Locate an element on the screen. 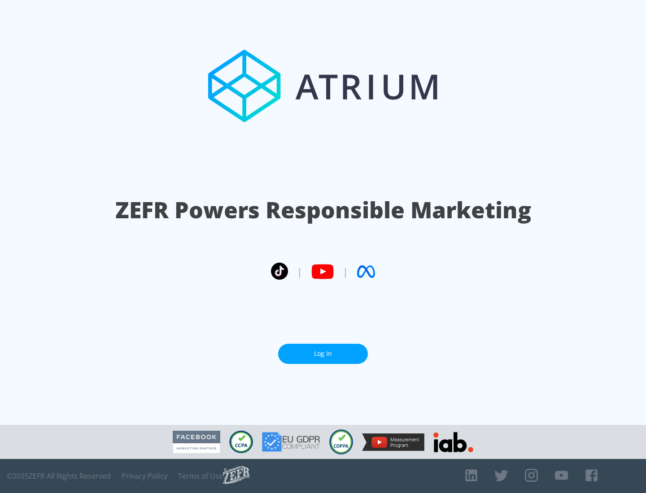 The height and width of the screenshot is (493, 646). a: Terms of Use is located at coordinates (200, 476).